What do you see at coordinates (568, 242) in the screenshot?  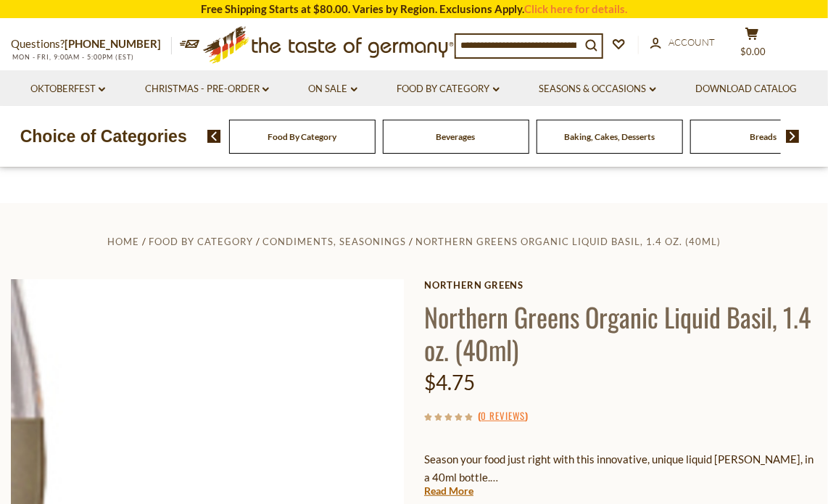 I see `span: Northern Greens Organic Liquid Basil, 1.4 oz. (40ml)` at bounding box center [568, 242].